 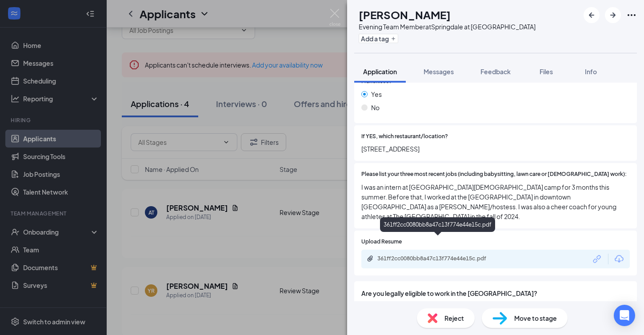 What do you see at coordinates (380, 72) in the screenshot?
I see `span: Application` at bounding box center [380, 72].